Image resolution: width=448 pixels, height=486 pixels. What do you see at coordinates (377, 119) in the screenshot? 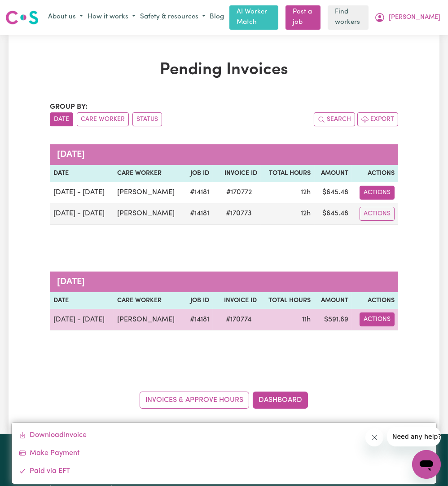
I see `button: Export` at bounding box center [377, 119].